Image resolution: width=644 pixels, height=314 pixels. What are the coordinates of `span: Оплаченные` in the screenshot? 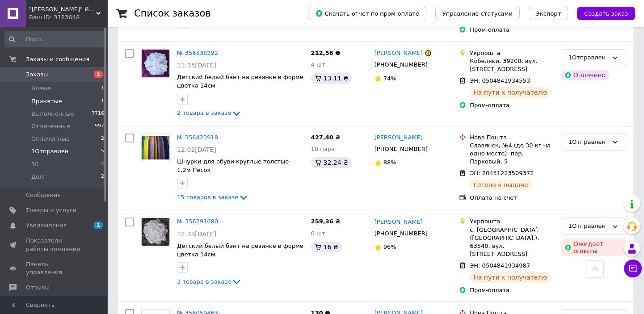 It's located at (50, 139).